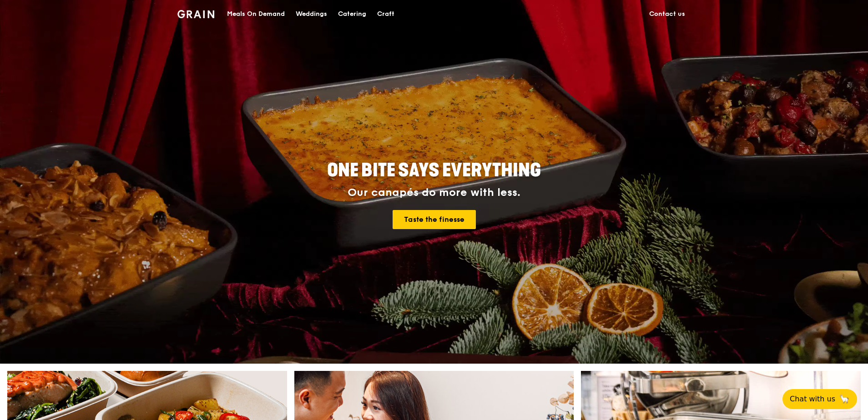 Image resolution: width=868 pixels, height=420 pixels. Describe the element at coordinates (666, 14) in the screenshot. I see `a: Contact us` at that location.